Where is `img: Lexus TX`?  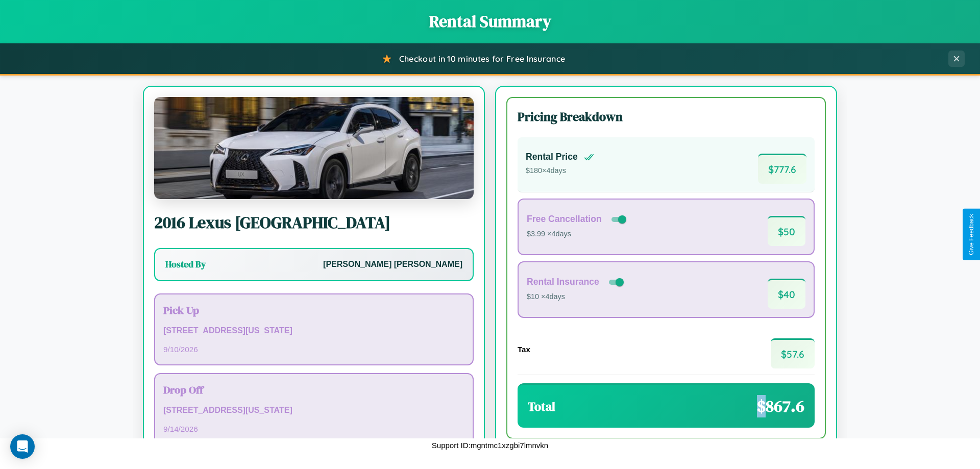 img: Lexus TX is located at coordinates (314, 148).